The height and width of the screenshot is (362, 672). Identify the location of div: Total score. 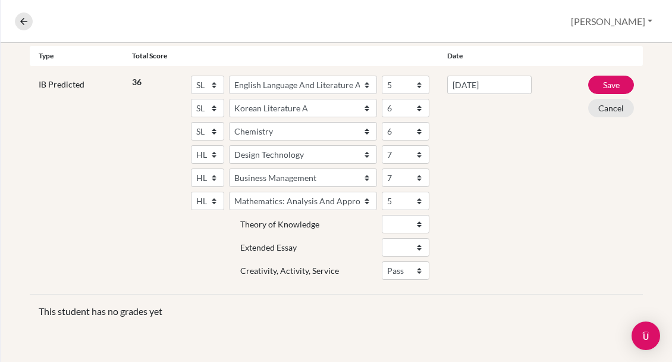
(286, 56).